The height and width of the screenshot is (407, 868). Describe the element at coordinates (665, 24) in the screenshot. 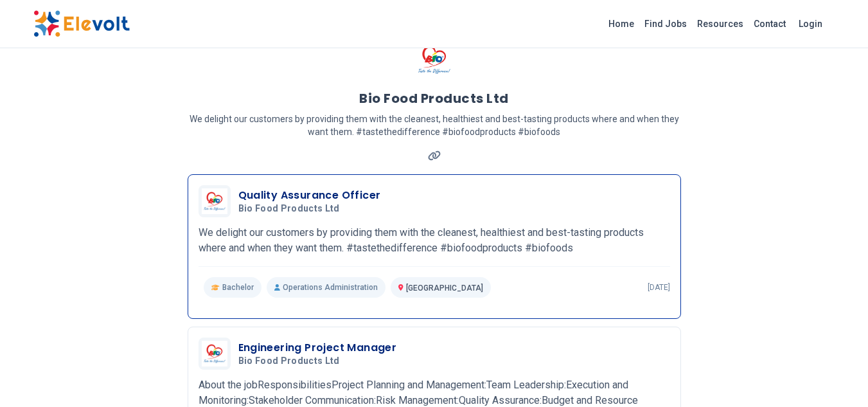

I see `a: Find Jobs` at that location.